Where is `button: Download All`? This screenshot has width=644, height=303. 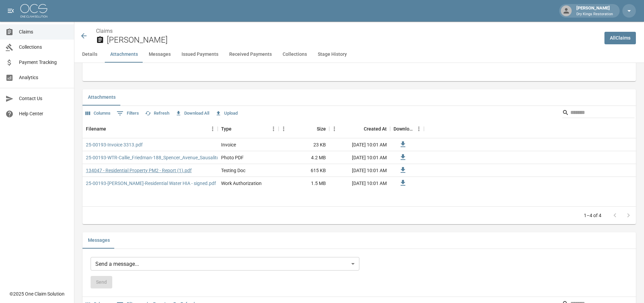 button: Download All is located at coordinates (192, 113).